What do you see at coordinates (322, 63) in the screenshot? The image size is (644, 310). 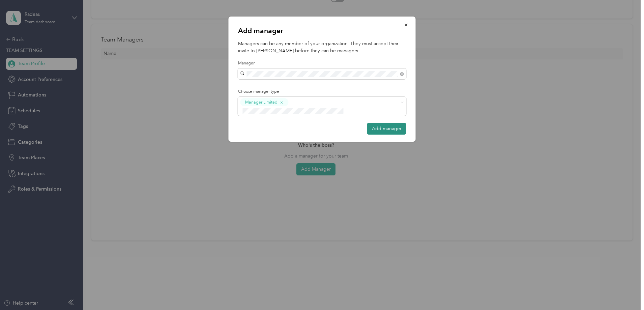 I see `label: Manager` at bounding box center [322, 63].